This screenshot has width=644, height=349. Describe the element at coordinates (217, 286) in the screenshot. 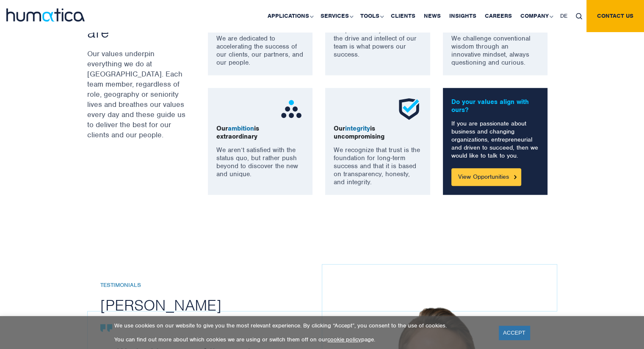

I see `h6: Testimonials` at that location.